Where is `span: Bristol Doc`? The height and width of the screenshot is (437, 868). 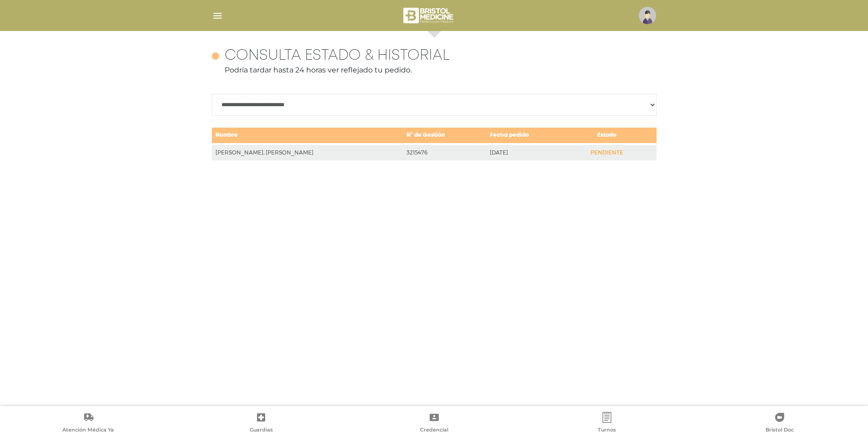
span: Bristol Doc is located at coordinates (779, 430).